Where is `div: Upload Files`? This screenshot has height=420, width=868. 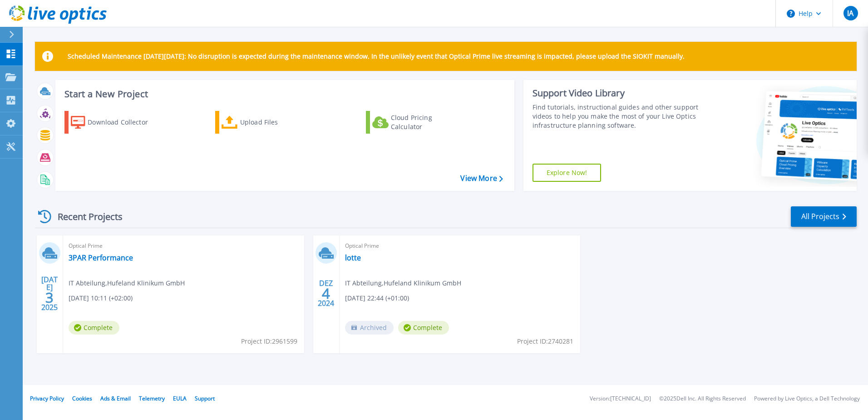 div: Upload Files is located at coordinates (277, 123).